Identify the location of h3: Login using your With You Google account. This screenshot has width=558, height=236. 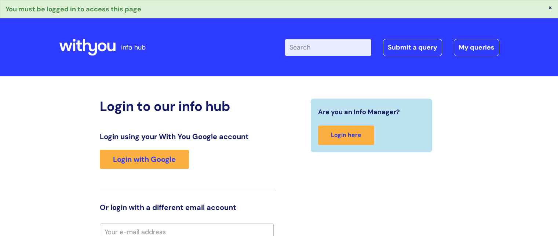
(187, 136).